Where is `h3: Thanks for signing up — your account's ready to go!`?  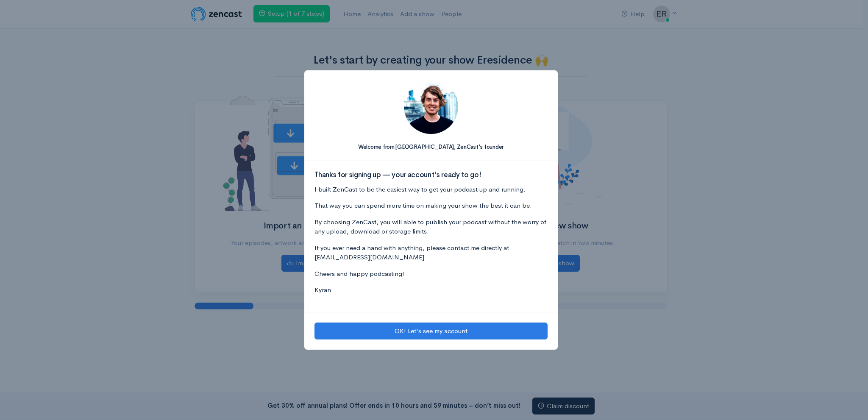
h3: Thanks for signing up — your account's ready to go! is located at coordinates (431, 175).